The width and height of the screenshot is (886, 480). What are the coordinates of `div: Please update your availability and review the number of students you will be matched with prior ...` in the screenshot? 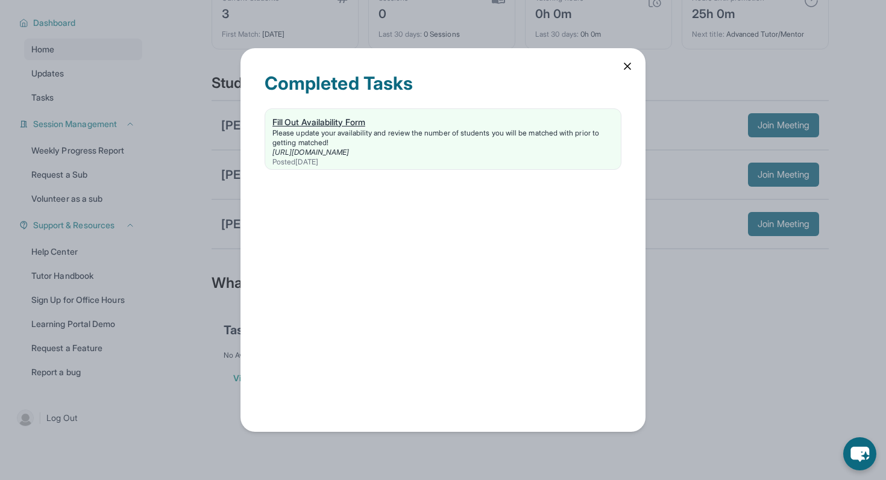 It's located at (443, 138).